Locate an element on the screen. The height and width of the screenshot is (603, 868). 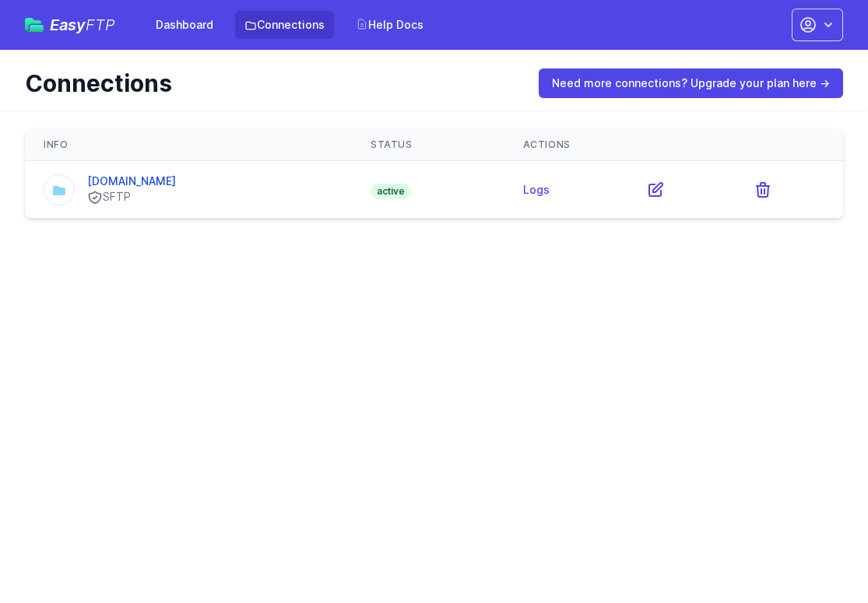
span: Easy is located at coordinates (82, 25).